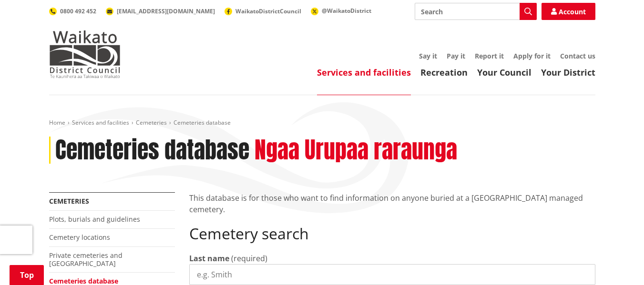  I want to click on span: 0800 492 452, so click(78, 11).